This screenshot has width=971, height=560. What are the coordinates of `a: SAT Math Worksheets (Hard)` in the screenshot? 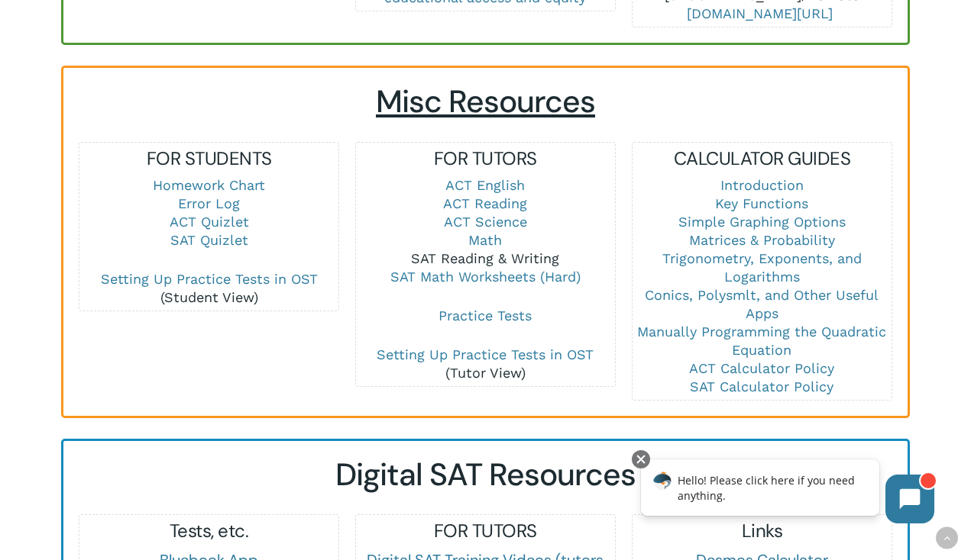 It's located at (485, 277).